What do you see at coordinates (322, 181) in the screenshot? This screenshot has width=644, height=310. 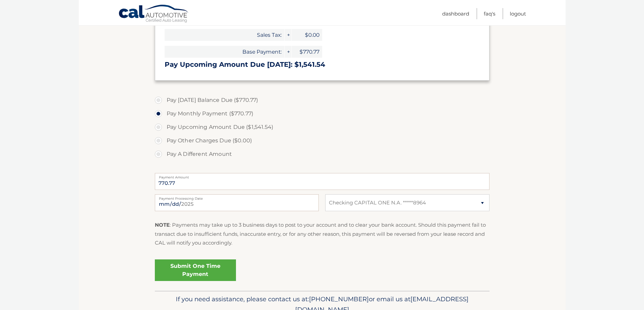 I see `input: Payment Amount` at bounding box center [322, 181].